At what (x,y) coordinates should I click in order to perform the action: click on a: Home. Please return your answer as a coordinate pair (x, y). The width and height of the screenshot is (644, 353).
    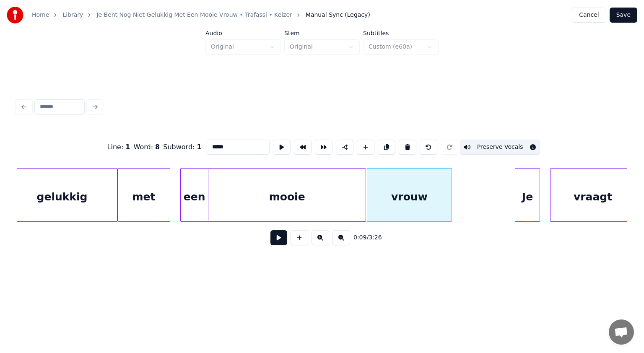
    Looking at the image, I should click on (40, 15).